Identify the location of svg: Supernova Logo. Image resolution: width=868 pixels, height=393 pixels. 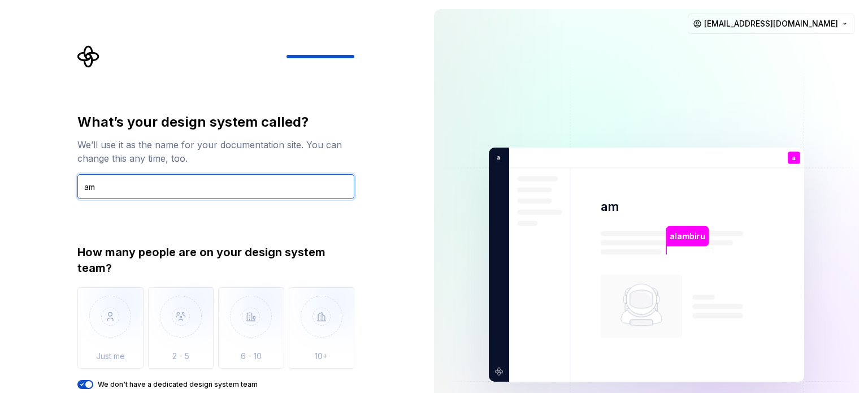
(89, 56).